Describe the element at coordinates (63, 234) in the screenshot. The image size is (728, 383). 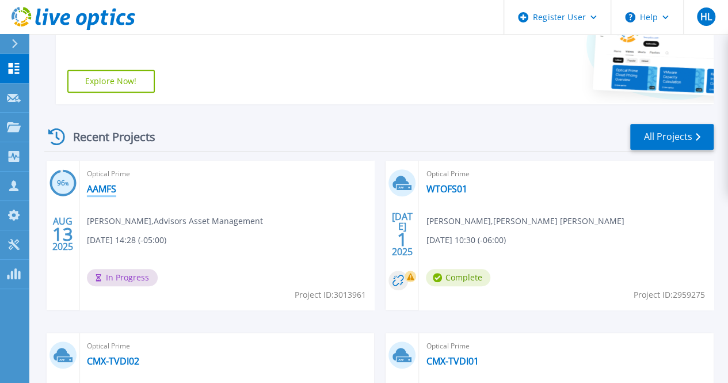
I see `div: AUG 2025` at that location.